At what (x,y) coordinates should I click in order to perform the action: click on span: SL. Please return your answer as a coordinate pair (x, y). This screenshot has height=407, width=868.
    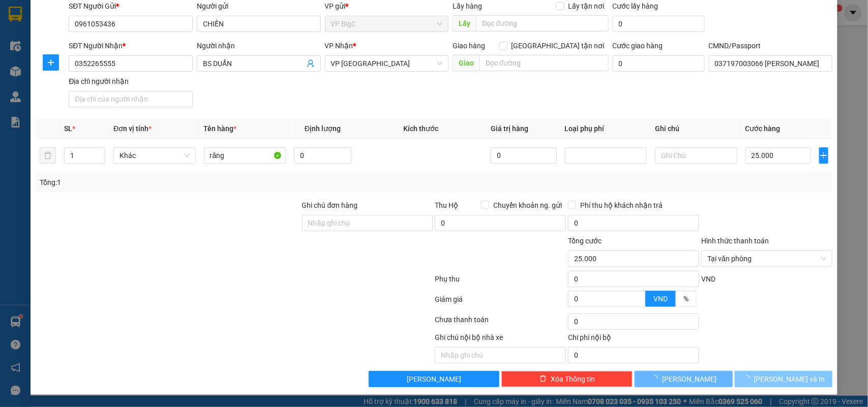
    Looking at the image, I should click on (68, 129).